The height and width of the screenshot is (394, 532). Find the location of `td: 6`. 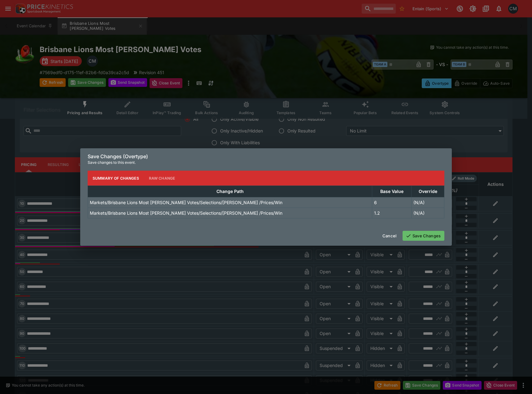

td: 6 is located at coordinates (392, 203).